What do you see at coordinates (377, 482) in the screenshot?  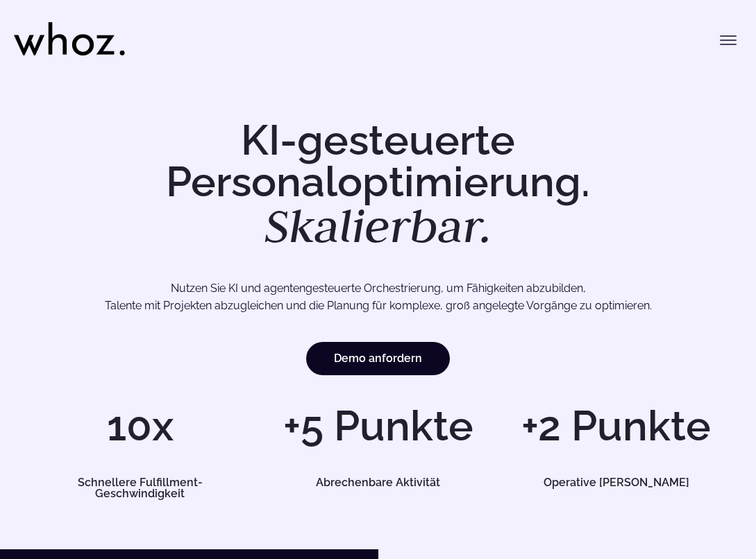 I see `h5: Abrechenbare Aktivität` at bounding box center [377, 482].